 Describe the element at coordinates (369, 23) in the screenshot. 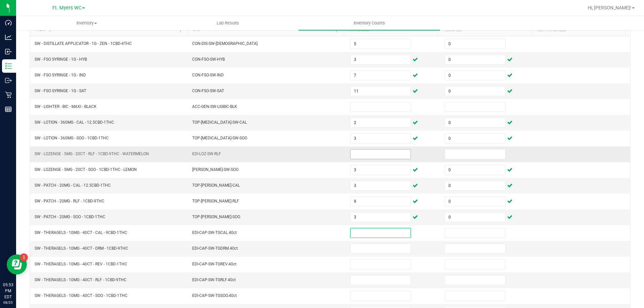

I see `a: Inventory Counts` at that location.